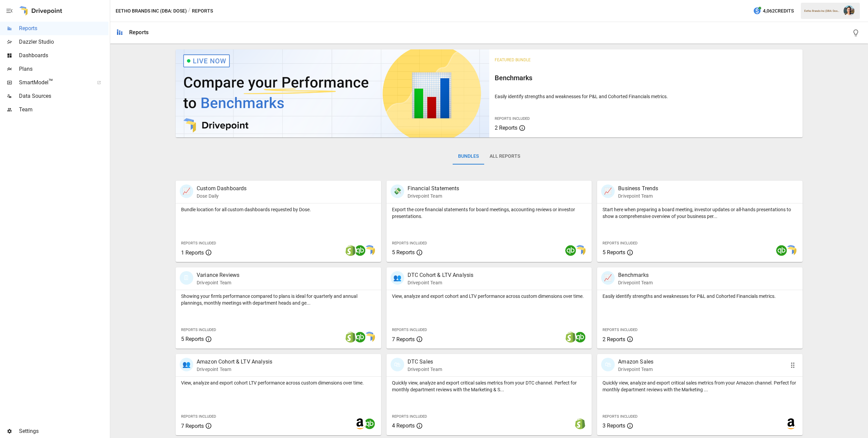  I want to click on span: Plans, so click(63, 69).